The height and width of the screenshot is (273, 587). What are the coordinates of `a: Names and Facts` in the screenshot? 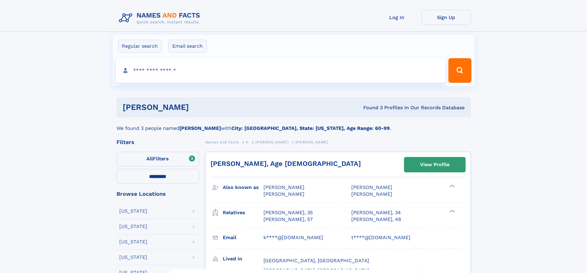 It's located at (222, 142).